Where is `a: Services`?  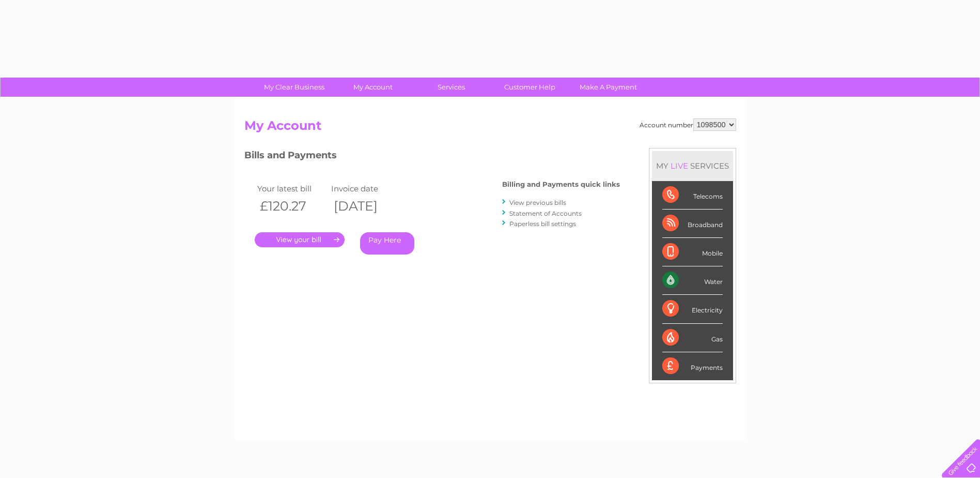
a: Services is located at coordinates (451, 87).